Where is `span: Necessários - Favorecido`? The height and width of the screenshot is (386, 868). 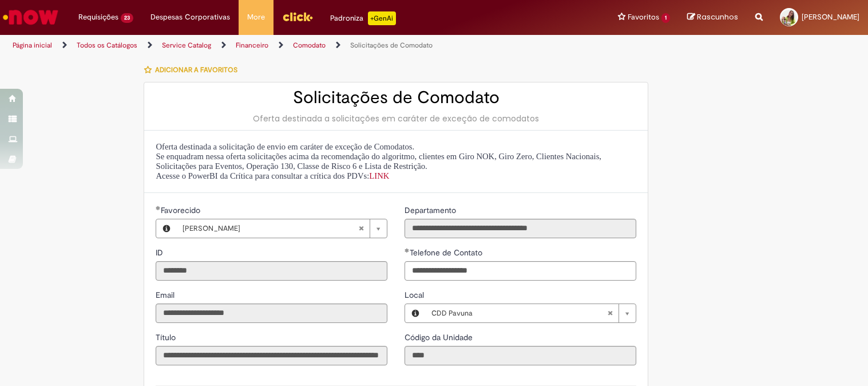
span: Necessários - Favorecido is located at coordinates (182, 210).